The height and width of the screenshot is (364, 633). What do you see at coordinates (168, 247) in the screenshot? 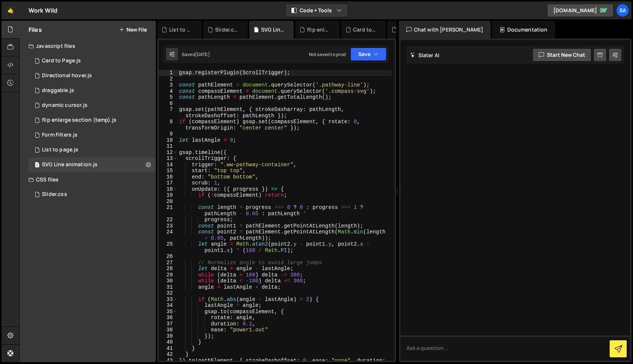
I see `div: 25` at bounding box center [168, 247].